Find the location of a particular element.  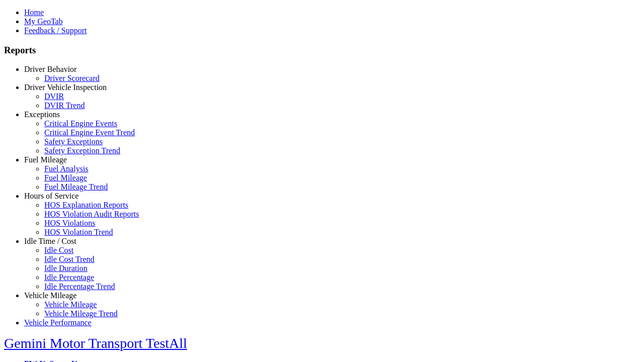

a: Critical Engine Events is located at coordinates (81, 123).